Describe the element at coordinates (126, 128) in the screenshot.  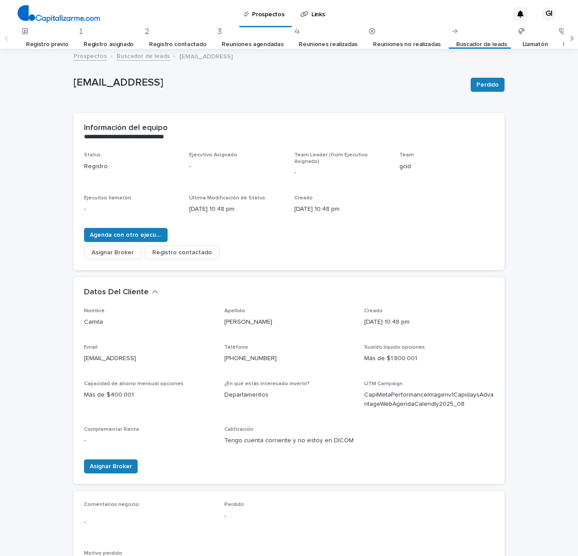
I see `h2: Información del equipo` at that location.